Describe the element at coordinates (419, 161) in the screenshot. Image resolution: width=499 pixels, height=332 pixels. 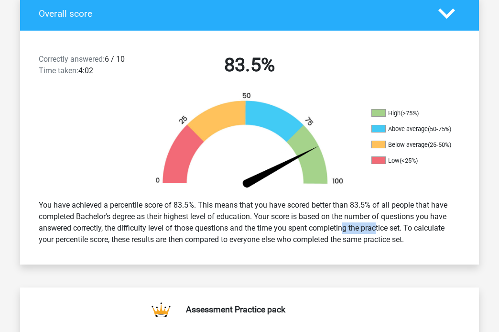
I see `li: Low` at that location.